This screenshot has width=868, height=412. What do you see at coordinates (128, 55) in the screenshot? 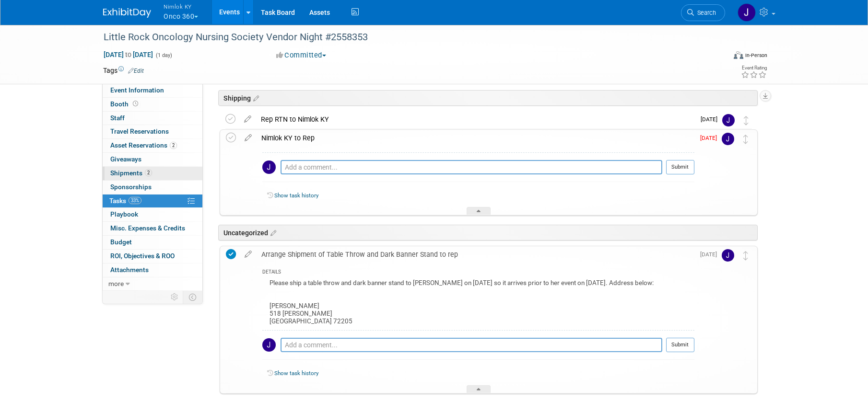
I see `span: to` at bounding box center [128, 55].